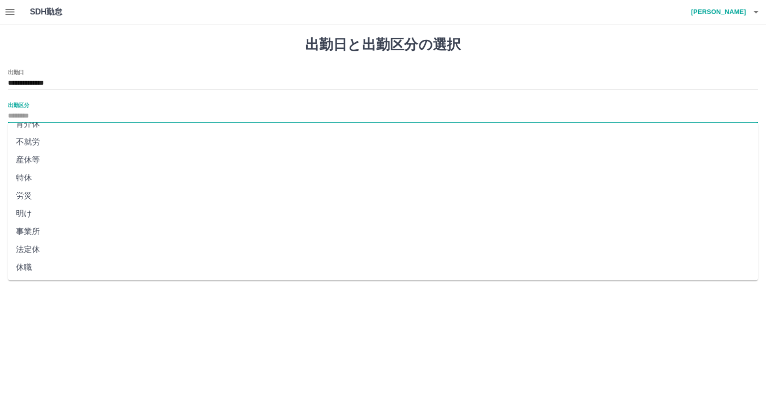  What do you see at coordinates (18, 105) in the screenshot?
I see `label: 出勤区分` at bounding box center [18, 105].